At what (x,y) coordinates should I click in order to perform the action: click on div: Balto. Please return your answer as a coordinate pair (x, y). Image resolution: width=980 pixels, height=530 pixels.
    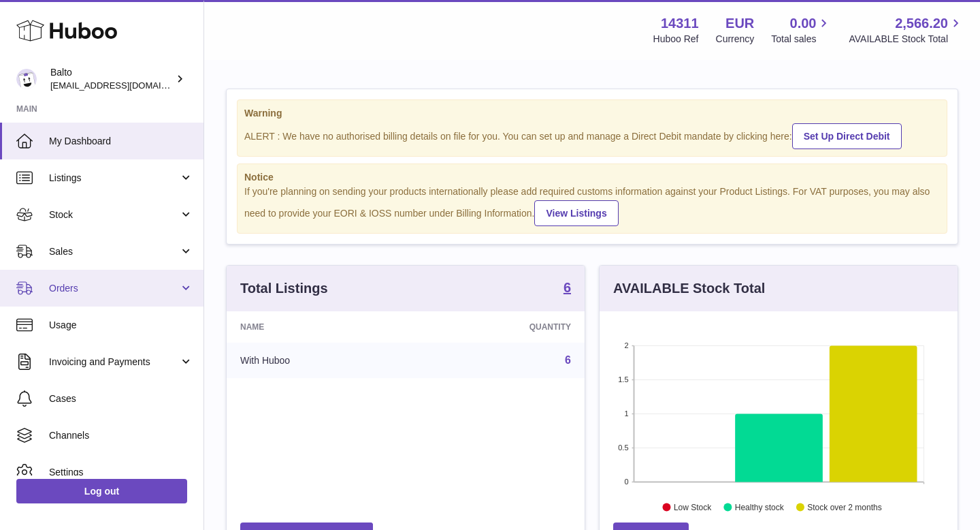
    Looking at the image, I should click on (112, 79).